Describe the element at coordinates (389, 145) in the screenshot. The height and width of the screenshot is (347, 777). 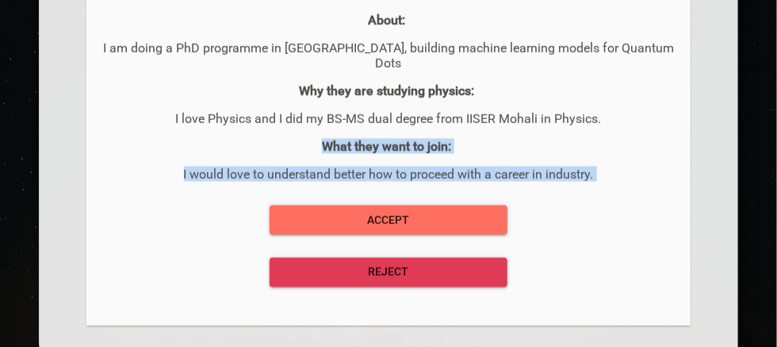
I see `p: What they want to join:` at that location.